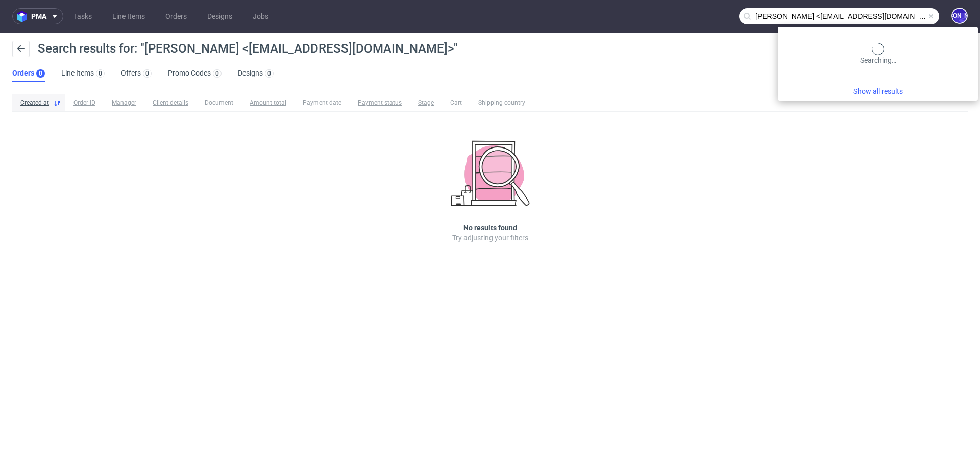  What do you see at coordinates (878, 91) in the screenshot?
I see `a: Show all results` at bounding box center [878, 91].